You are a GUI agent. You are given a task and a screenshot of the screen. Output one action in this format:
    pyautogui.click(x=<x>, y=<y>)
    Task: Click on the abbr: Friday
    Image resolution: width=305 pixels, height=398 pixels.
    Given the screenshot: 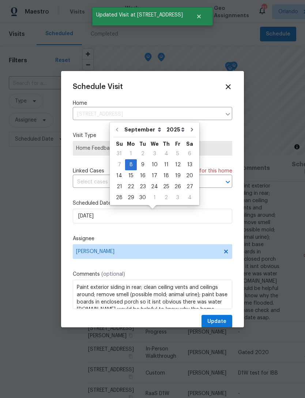 What is the action you would take?
    pyautogui.click(x=178, y=144)
    